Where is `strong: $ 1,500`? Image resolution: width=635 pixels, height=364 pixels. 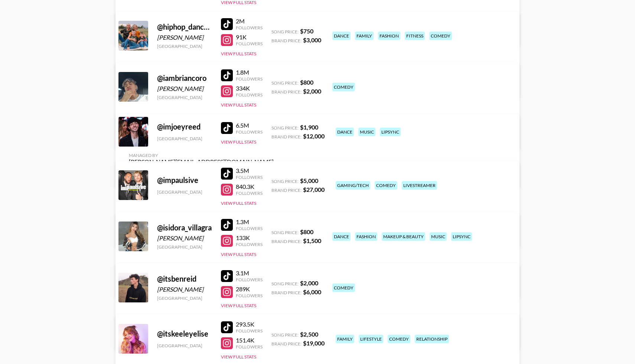
strong: $ 1,500 is located at coordinates (312, 241).